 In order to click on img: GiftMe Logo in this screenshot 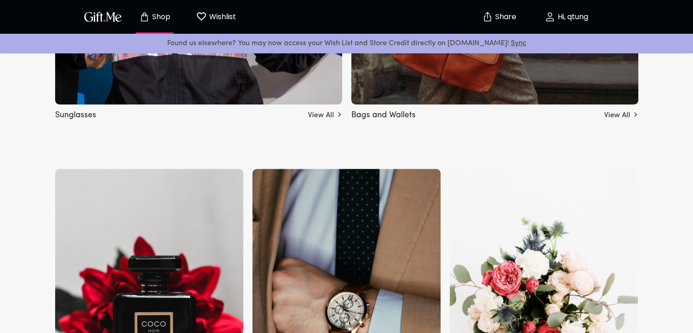, I will do `click(103, 16)`.